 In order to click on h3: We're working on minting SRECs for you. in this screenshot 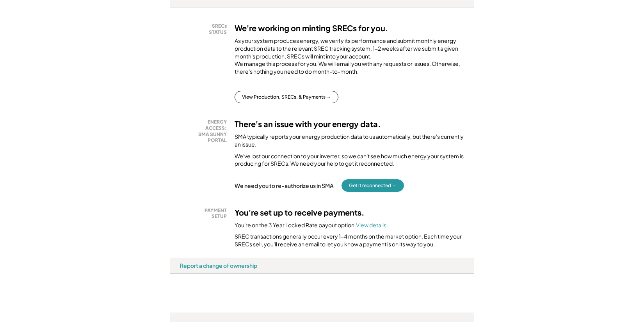, I will do `click(312, 28)`.